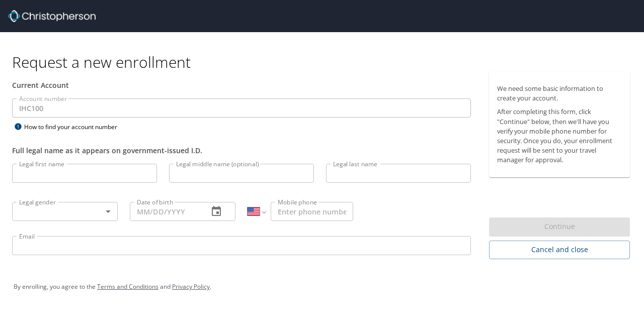  What do you see at coordinates (75, 127) in the screenshot?
I see `div: How to find your account number` at bounding box center [75, 127].